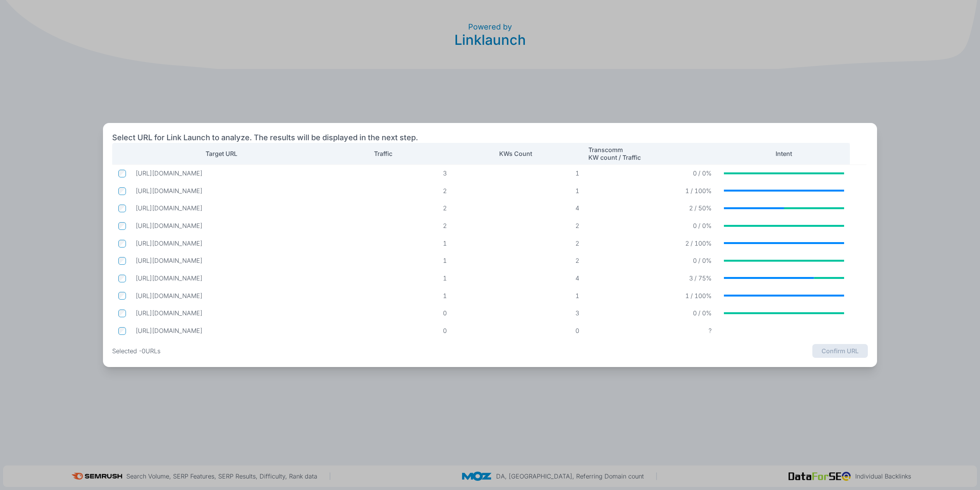 This screenshot has width=980, height=490. Describe the element at coordinates (615, 154) in the screenshot. I see `p: Transcomm KW count / Traffic` at that location.